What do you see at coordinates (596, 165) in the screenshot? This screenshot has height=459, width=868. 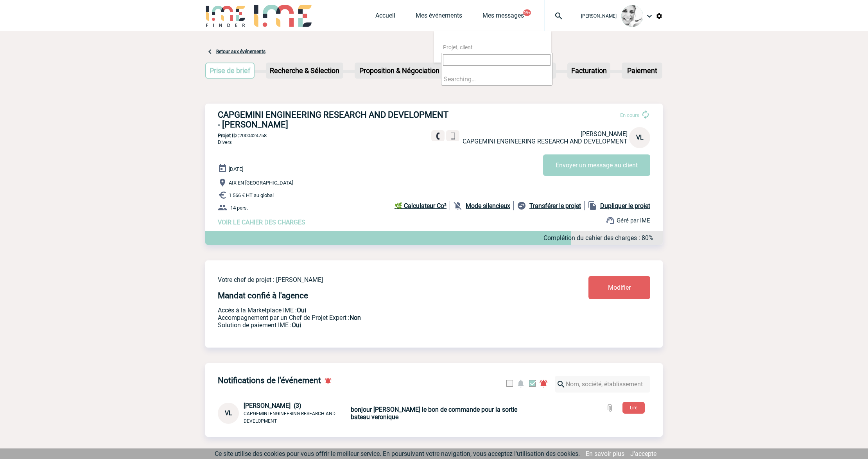 I see `button: Envoyer un message au client` at bounding box center [596, 165].